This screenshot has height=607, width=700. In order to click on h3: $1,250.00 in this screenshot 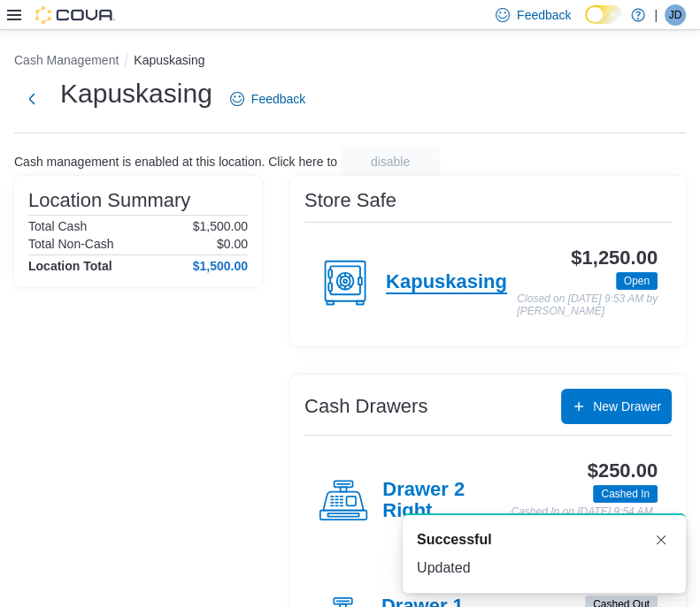, I will do `click(614, 258)`.